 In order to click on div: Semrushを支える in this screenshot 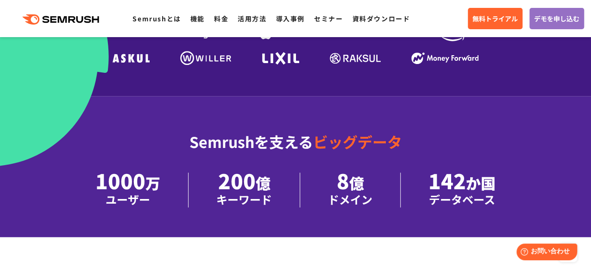, I will do `click(295, 149)`.